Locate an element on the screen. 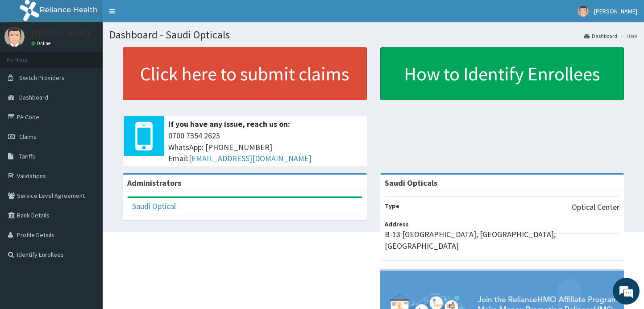 This screenshot has height=309, width=644. p: Optical Center is located at coordinates (595, 207).